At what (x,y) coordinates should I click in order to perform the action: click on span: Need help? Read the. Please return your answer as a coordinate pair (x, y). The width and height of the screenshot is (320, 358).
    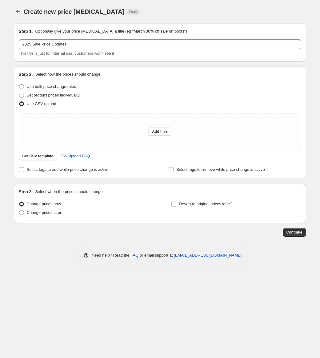
    Looking at the image, I should click on (111, 255).